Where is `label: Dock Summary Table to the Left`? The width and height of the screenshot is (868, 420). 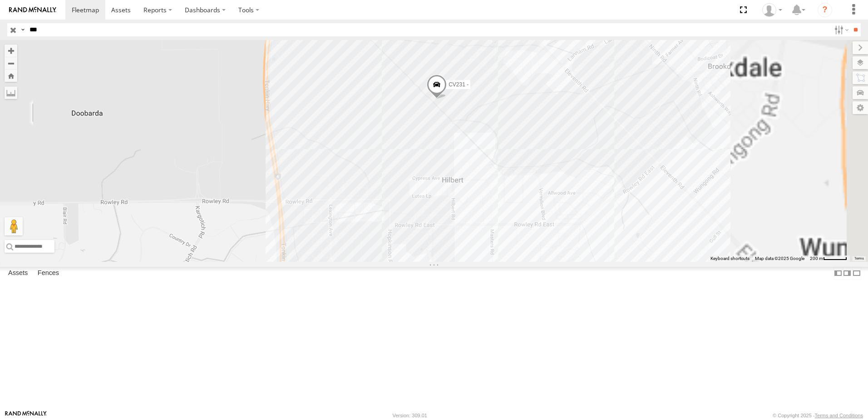
label: Dock Summary Table to the Left is located at coordinates (839, 273).